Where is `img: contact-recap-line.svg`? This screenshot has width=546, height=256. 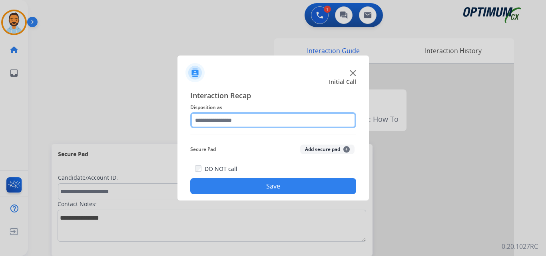
img: contact-recap-line.svg is located at coordinates (273, 135).